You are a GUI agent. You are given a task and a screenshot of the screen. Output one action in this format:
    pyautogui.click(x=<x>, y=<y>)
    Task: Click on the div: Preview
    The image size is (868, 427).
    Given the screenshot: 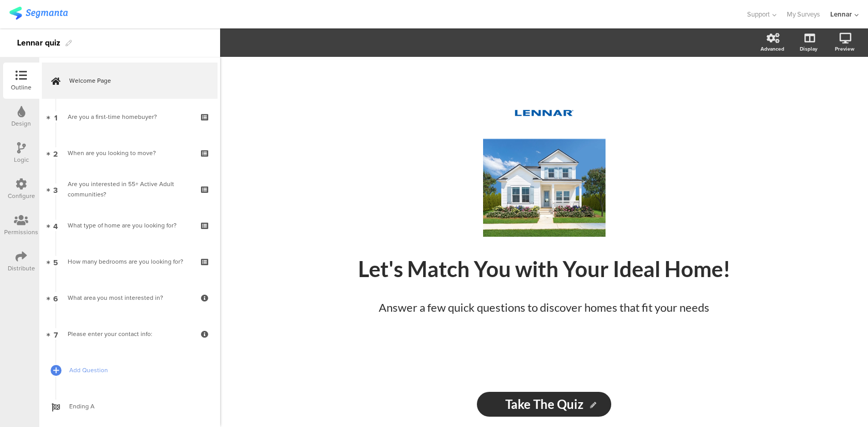 What is the action you would take?
    pyautogui.click(x=845, y=48)
    